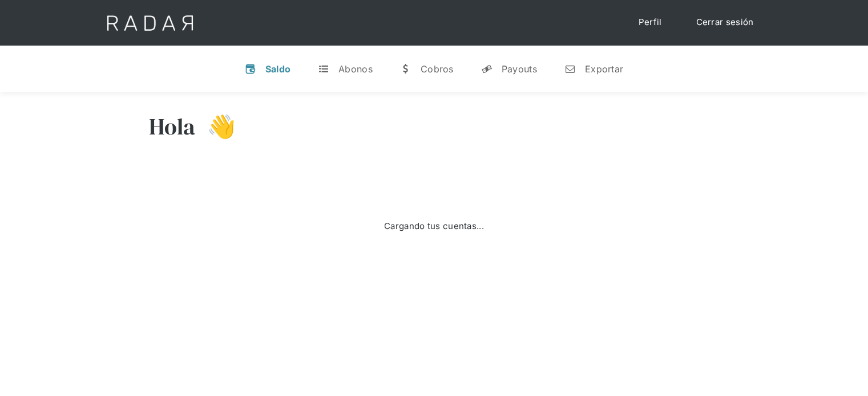 The width and height of the screenshot is (868, 396). Describe the element at coordinates (519, 69) in the screenshot. I see `div: Payouts` at that location.